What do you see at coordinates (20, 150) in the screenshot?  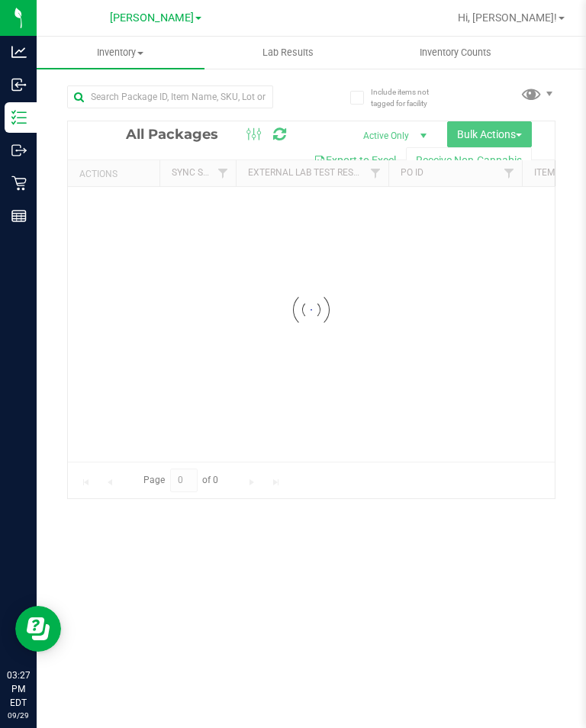 I see `inline-svg: Outbound` at bounding box center [20, 150].